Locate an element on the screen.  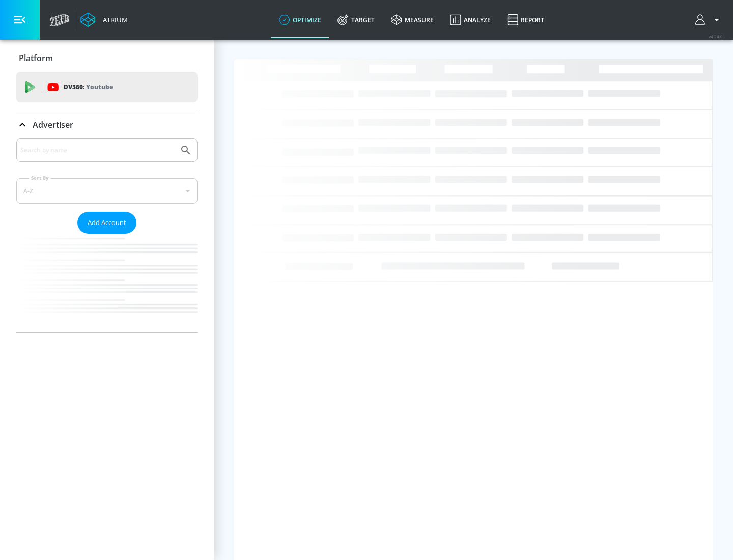
a: Analyze is located at coordinates (470, 20).